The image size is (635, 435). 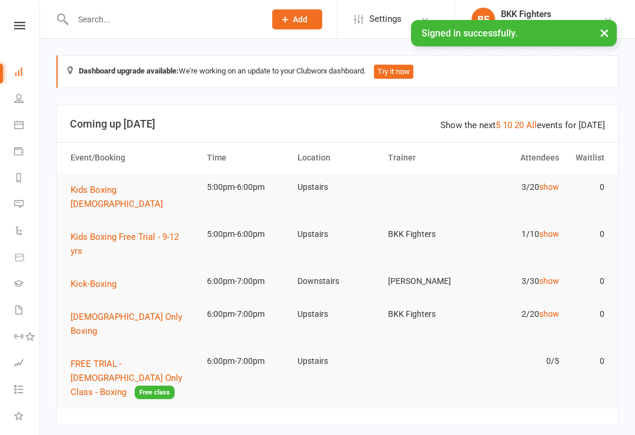 I want to click on th: Time, so click(x=247, y=158).